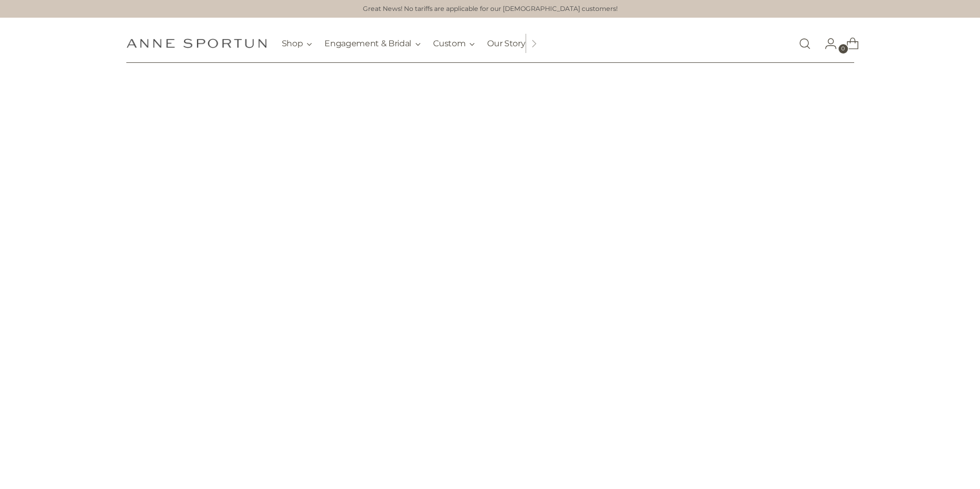 Image resolution: width=980 pixels, height=489 pixels. Describe the element at coordinates (490, 367) in the screenshot. I see `span: New Pieces` at that location.